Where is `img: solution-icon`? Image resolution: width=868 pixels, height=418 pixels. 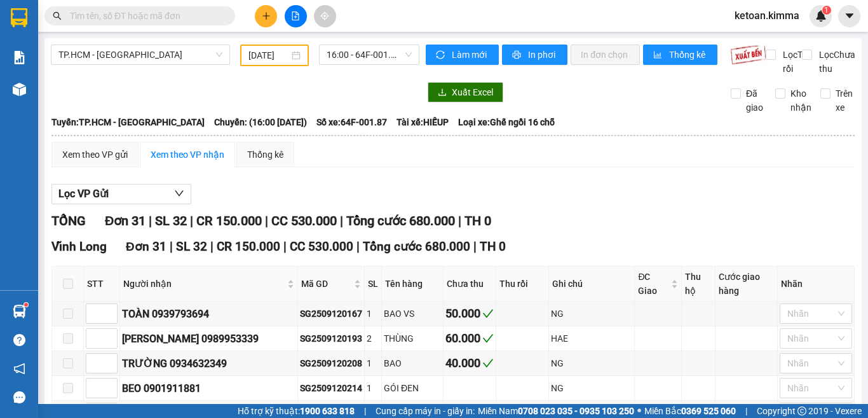
img: solution-icon is located at coordinates (19, 57).